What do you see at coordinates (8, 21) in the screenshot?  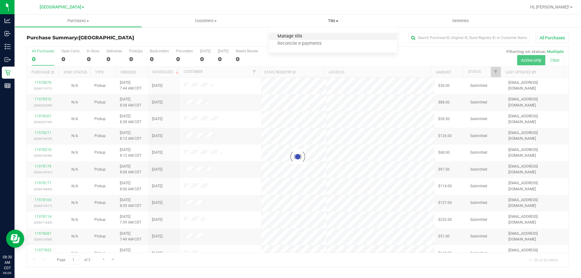 I see `inline-svg: Analytics` at bounding box center [8, 21].